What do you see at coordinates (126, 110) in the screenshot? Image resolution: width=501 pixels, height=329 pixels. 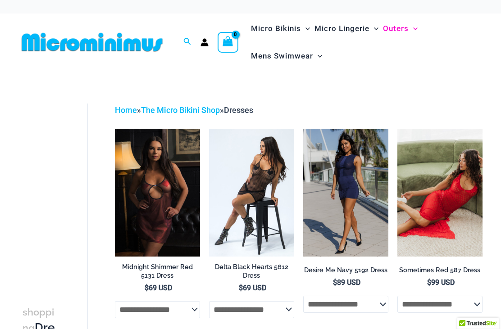 I see `a: Home` at bounding box center [126, 110].